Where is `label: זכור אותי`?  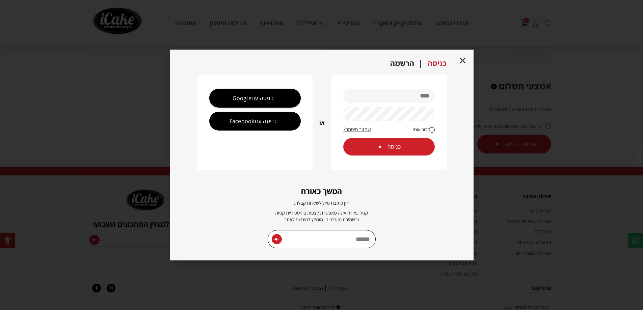 label: זכור אותי is located at coordinates (424, 130).